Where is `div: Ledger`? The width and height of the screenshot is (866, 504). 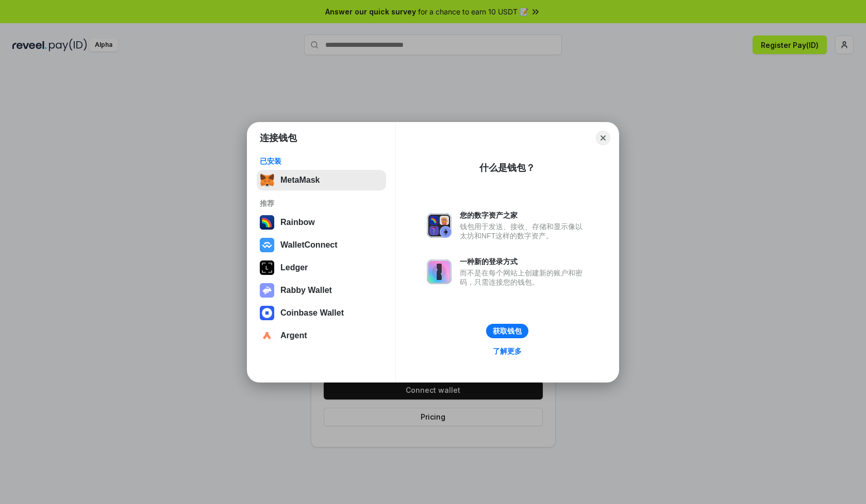
div: Ledger is located at coordinates (294, 268).